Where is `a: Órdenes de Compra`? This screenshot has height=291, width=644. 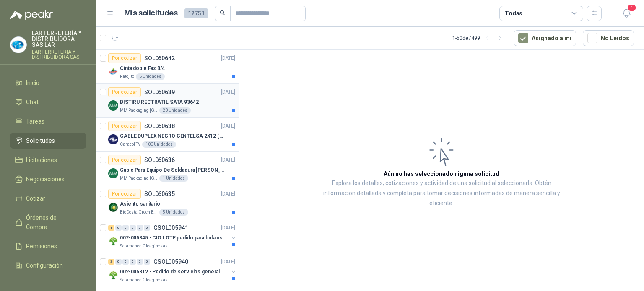
a: Órdenes de Compra is located at coordinates (48, 223).